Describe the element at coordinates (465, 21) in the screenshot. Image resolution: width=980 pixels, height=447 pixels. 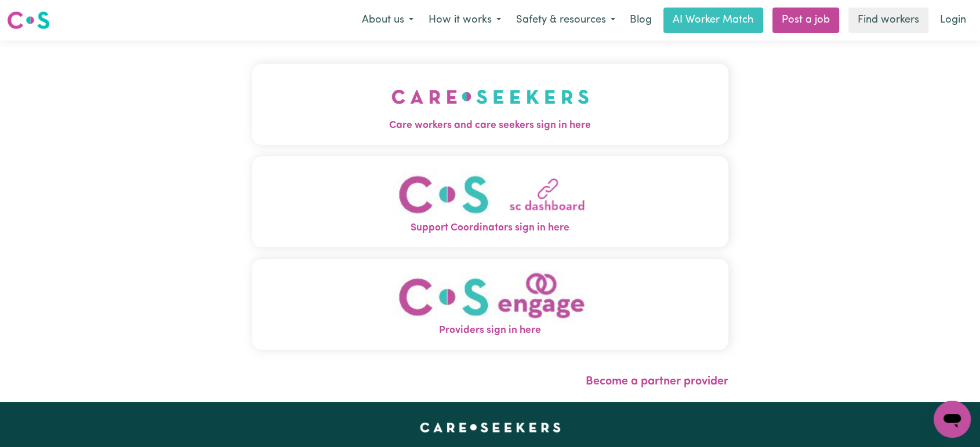
I see `button: How it works` at that location.